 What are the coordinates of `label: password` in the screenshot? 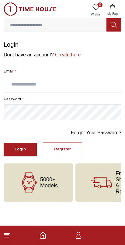 It's located at (62, 99).